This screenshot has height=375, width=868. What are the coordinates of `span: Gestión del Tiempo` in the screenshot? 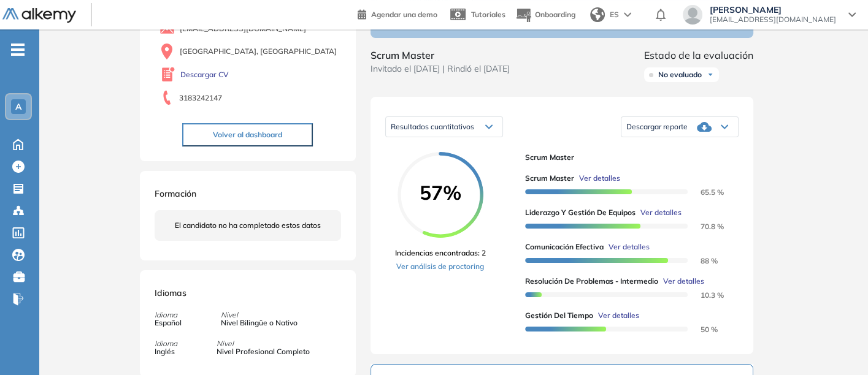 It's located at (558, 316).